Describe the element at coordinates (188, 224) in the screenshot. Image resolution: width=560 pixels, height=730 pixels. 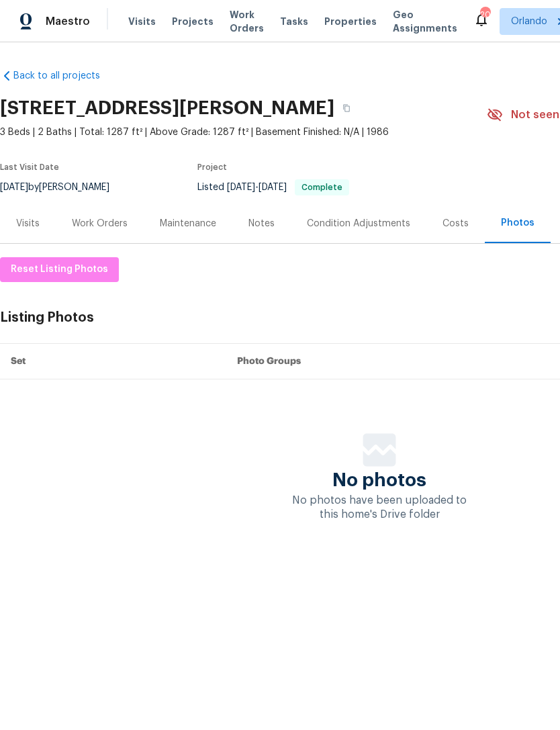
I see `div: Maintenance` at that location.